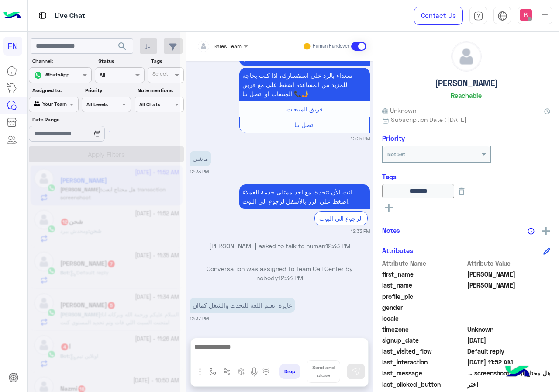 The width and height of the screenshot is (559, 392). I want to click on img: Trigger scenario, so click(227, 371).